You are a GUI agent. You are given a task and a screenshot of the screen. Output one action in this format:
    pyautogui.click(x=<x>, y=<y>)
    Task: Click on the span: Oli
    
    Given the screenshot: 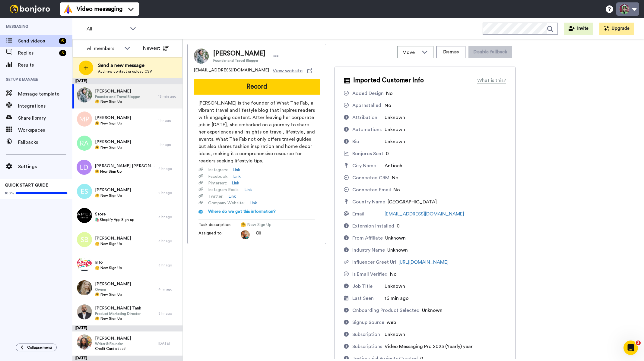 What is the action you would take?
    pyautogui.click(x=258, y=235)
    